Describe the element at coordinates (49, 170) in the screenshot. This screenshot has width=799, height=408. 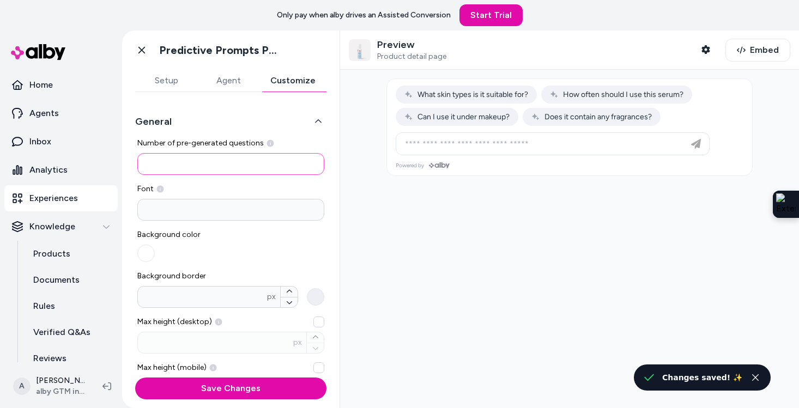
I see `p: Analytics` at that location.